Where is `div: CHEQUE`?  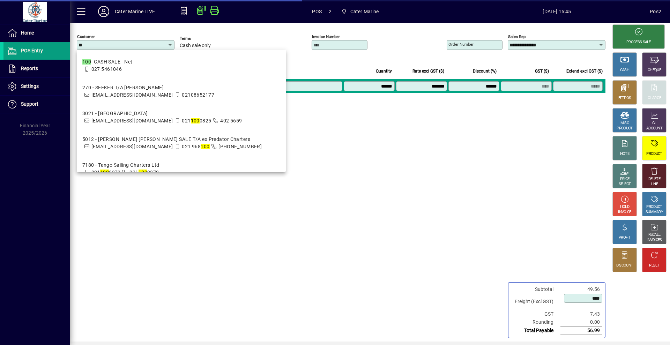 div: CHEQUE is located at coordinates (654, 70).